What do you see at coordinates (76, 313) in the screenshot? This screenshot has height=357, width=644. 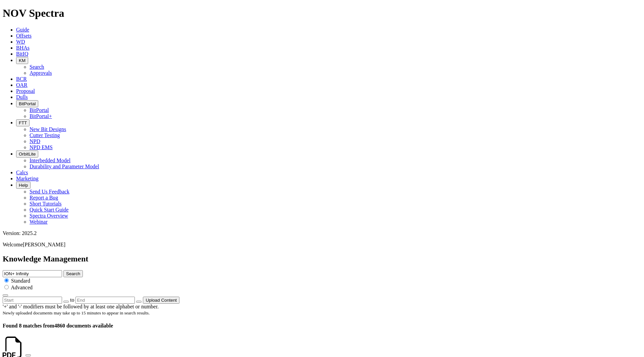 I see `small: Newly uploaded documents may take up to 15 minutes to appear in search results.` at bounding box center [76, 313].